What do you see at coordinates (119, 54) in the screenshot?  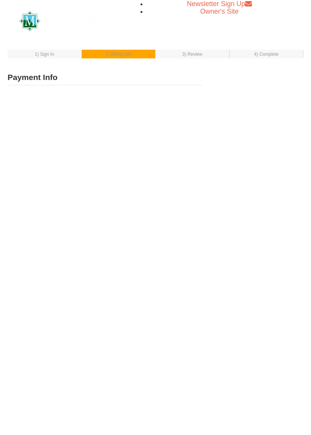 I see `small: 2` at bounding box center [119, 54].